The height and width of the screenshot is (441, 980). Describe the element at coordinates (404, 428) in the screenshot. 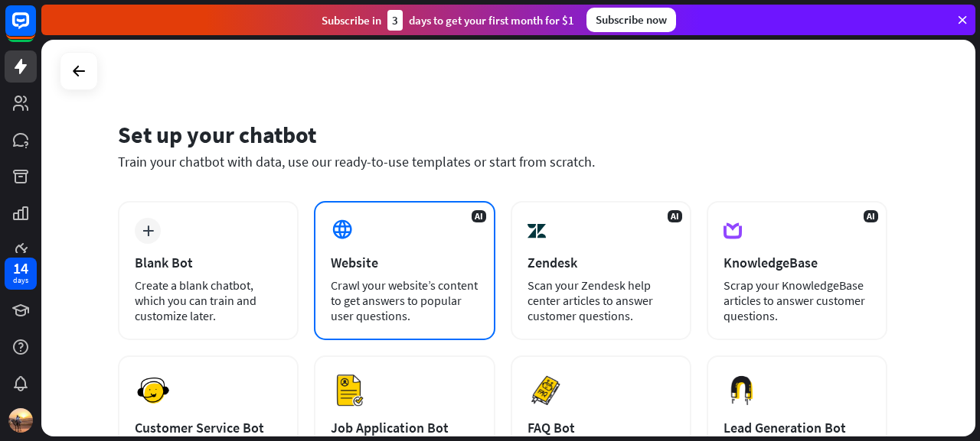

I see `div: Job Application Bot` at that location.